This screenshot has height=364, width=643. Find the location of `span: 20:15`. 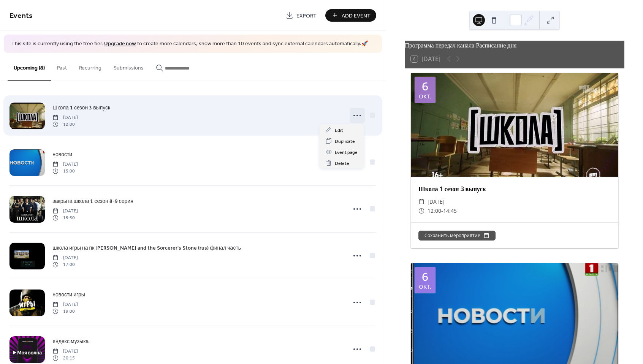

span: 20:15 is located at coordinates (65, 359).